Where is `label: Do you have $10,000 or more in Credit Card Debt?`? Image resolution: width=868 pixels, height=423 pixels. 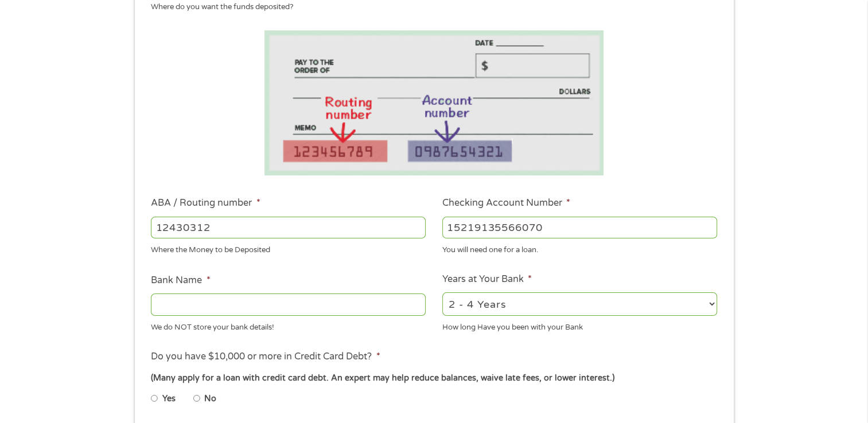
label: Do you have $10,000 or more in Credit Card Debt? is located at coordinates (265, 357).